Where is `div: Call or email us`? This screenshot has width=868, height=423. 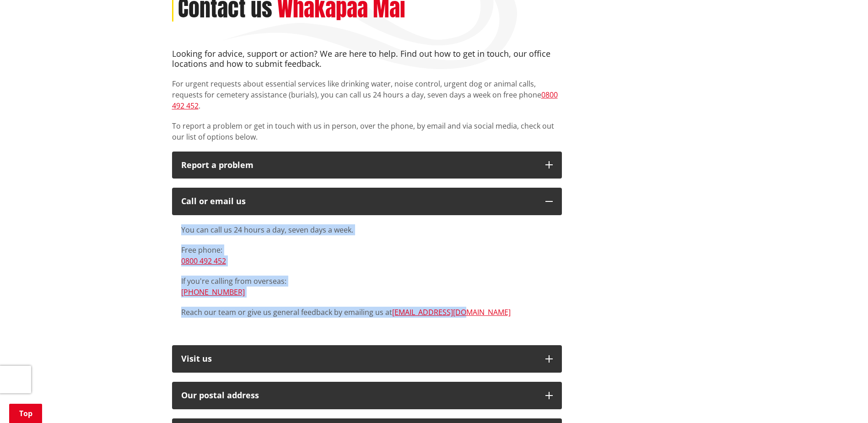 div: Call or email us is located at coordinates (359, 201).